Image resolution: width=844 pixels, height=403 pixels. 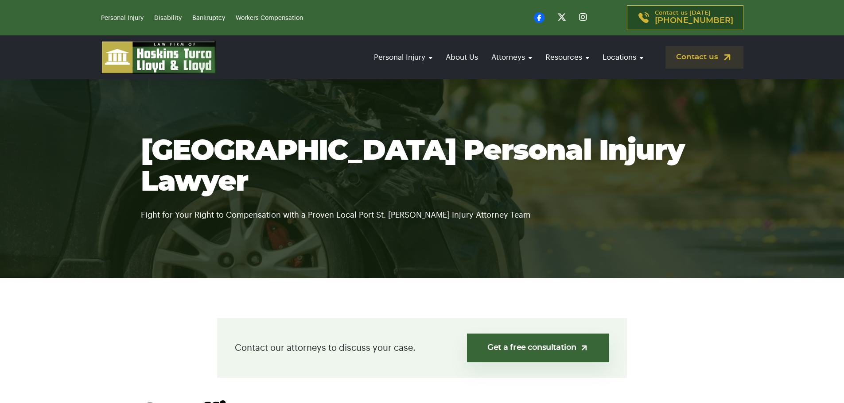 I want to click on a: Locations, so click(x=623, y=57).